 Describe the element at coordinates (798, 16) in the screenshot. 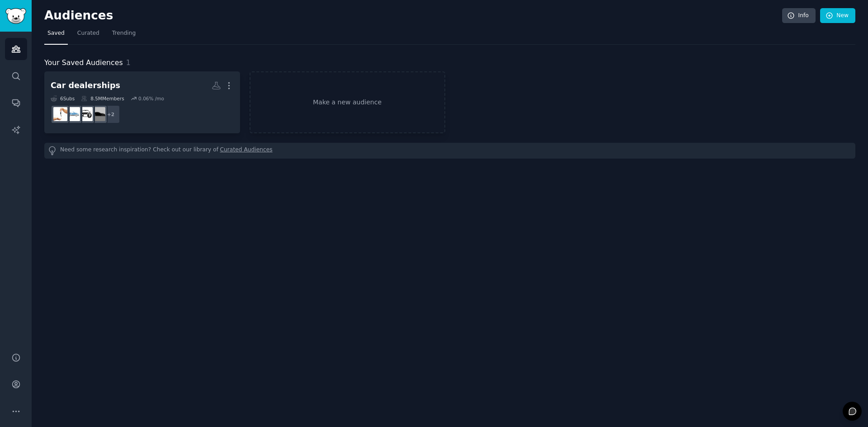

I see `a: Info` at that location.